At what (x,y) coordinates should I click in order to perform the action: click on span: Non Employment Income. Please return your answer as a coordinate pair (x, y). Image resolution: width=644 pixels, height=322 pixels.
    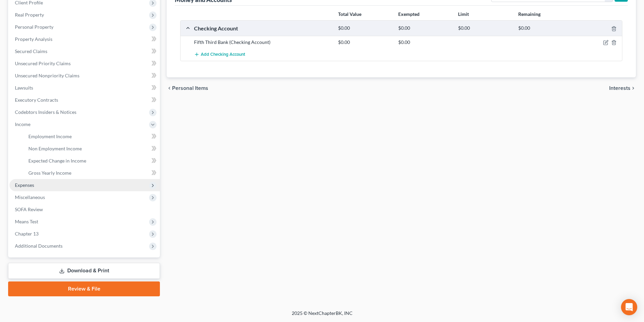
    Looking at the image, I should click on (55, 148).